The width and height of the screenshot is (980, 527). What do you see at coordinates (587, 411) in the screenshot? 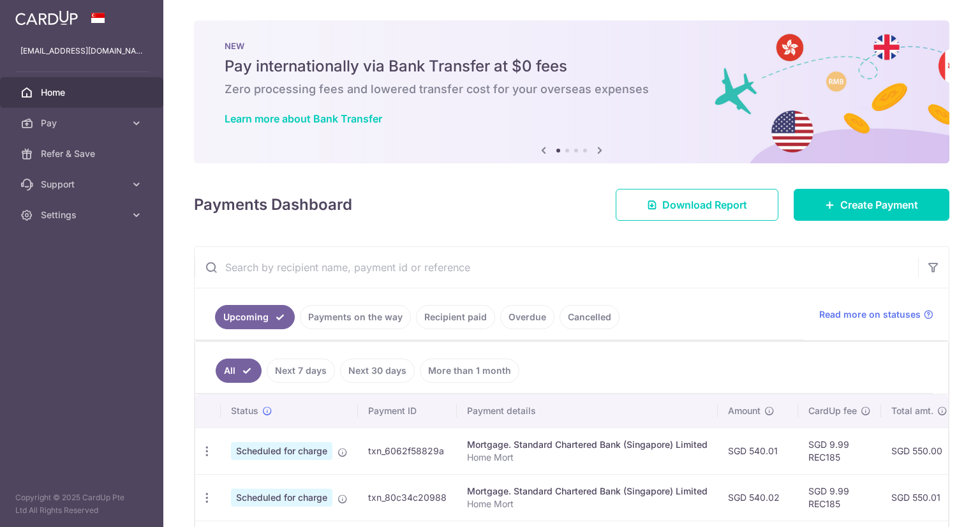
I see `th: Payment details` at bounding box center [587, 411].